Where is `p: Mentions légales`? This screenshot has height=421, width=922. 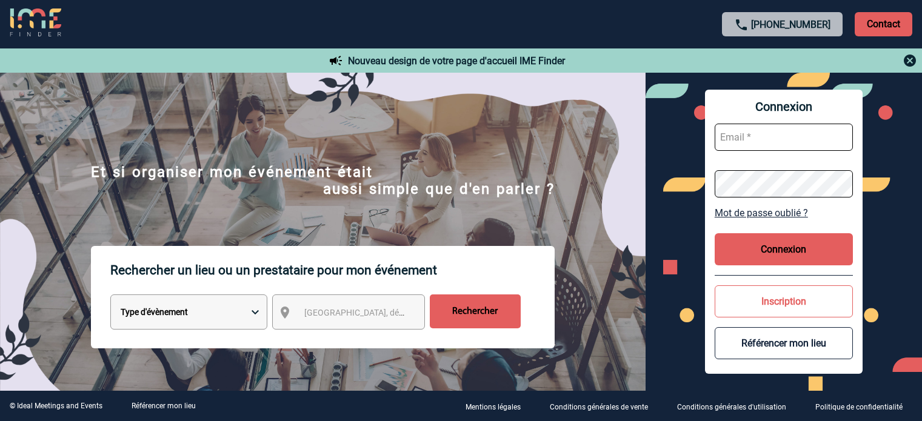
p: Mentions légales is located at coordinates (493, 408).